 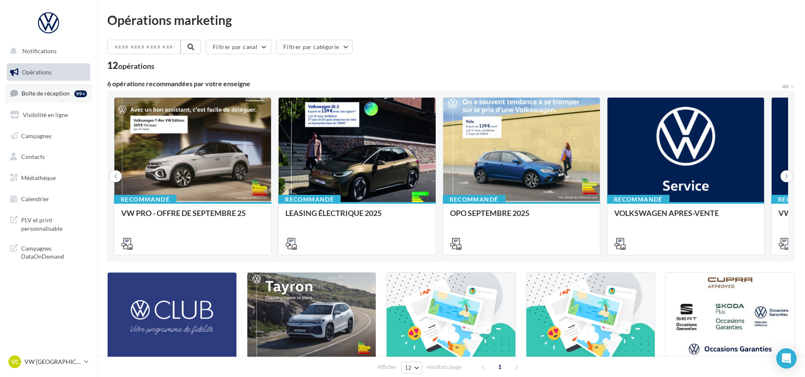 I want to click on span: Visibilité en ligne, so click(x=45, y=114).